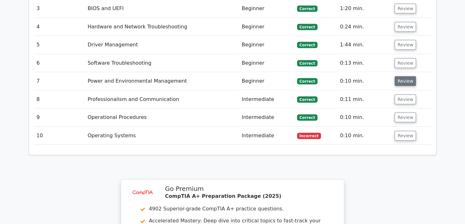 The height and width of the screenshot is (224, 465). What do you see at coordinates (60, 27) in the screenshot?
I see `td: 4` at bounding box center [60, 27].